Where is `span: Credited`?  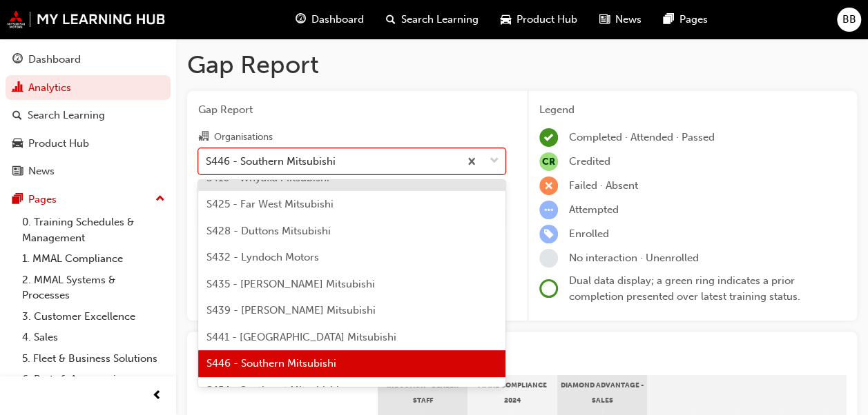 span: Credited is located at coordinates (589, 162).